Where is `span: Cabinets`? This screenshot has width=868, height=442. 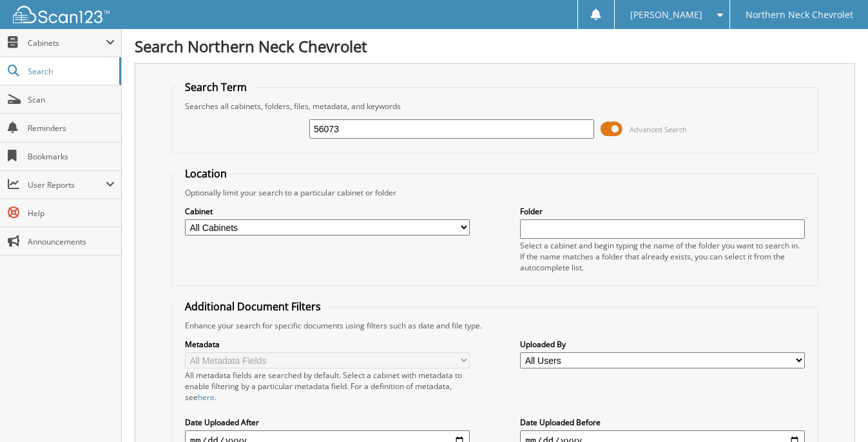
span: Cabinets is located at coordinates (67, 42).